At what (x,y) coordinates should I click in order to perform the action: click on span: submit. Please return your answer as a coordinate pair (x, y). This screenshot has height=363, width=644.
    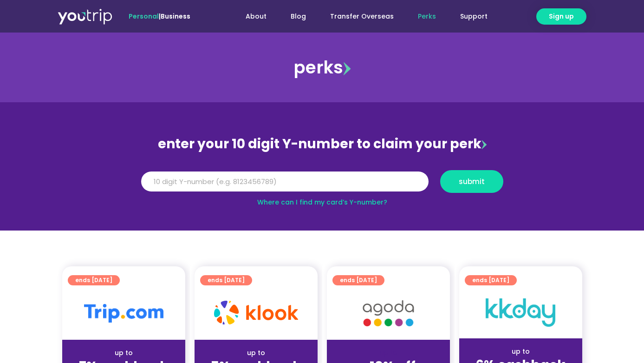
    Looking at the image, I should click on (472, 181).